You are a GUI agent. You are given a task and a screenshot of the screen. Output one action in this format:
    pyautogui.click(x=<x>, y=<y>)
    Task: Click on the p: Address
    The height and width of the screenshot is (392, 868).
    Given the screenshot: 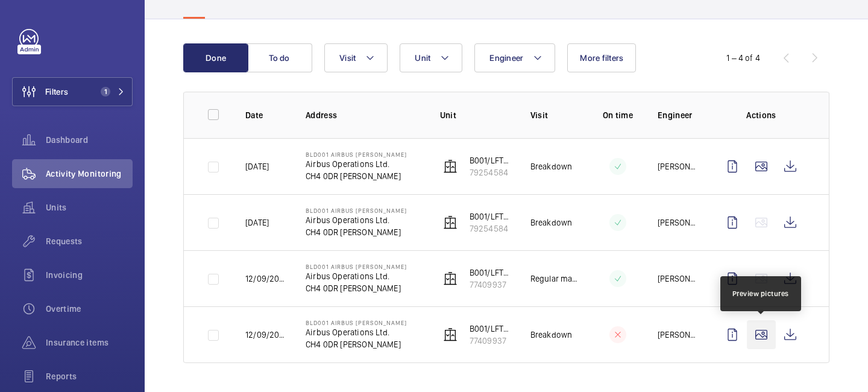 What is the action you would take?
    pyautogui.click(x=363, y=115)
    